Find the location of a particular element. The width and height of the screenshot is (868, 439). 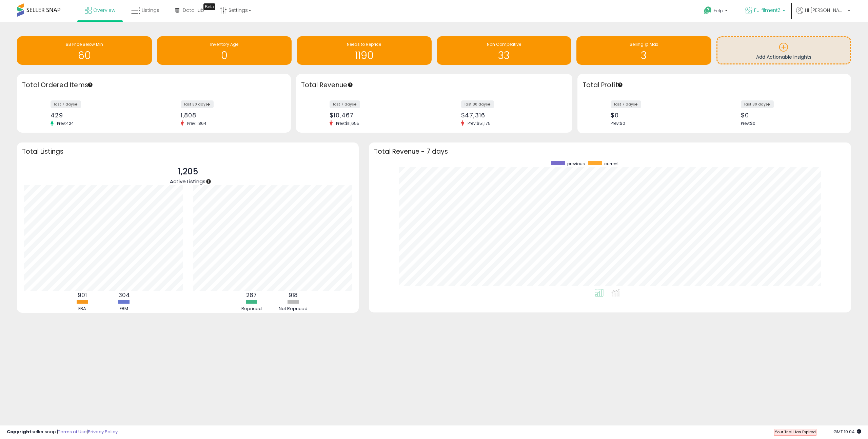

span: Active Listings is located at coordinates (187, 181).